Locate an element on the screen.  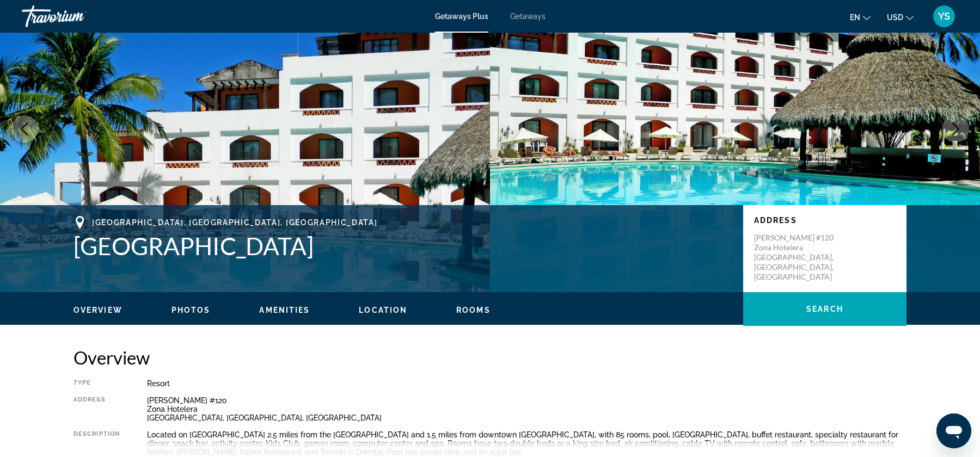
button: Photos is located at coordinates (191, 310).